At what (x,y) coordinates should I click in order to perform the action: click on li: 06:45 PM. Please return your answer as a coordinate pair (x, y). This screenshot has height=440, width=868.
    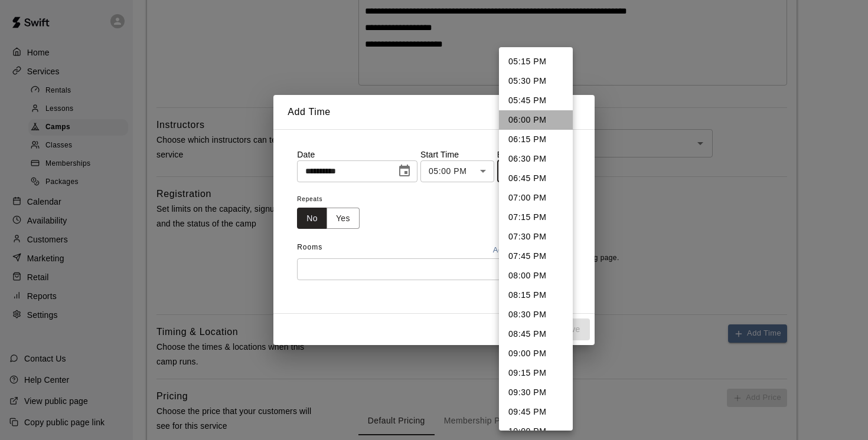
    Looking at the image, I should click on (535, 178).